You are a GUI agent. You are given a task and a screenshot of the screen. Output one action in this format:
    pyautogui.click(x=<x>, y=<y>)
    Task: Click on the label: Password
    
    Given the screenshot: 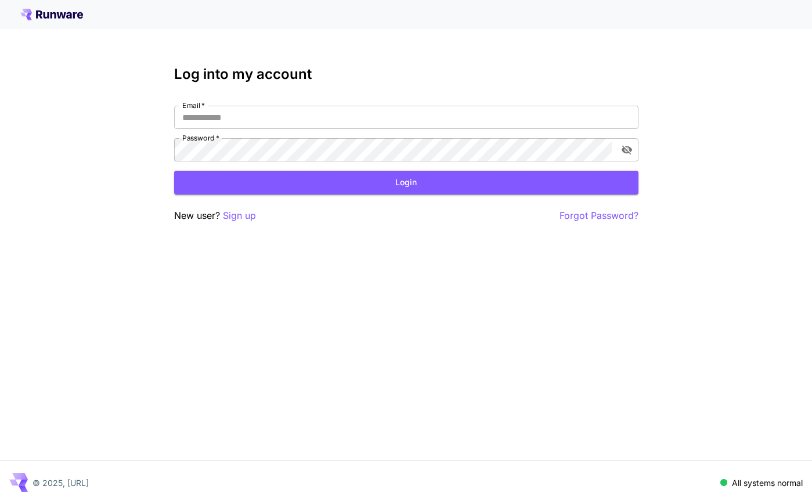 What is the action you would take?
    pyautogui.click(x=201, y=138)
    